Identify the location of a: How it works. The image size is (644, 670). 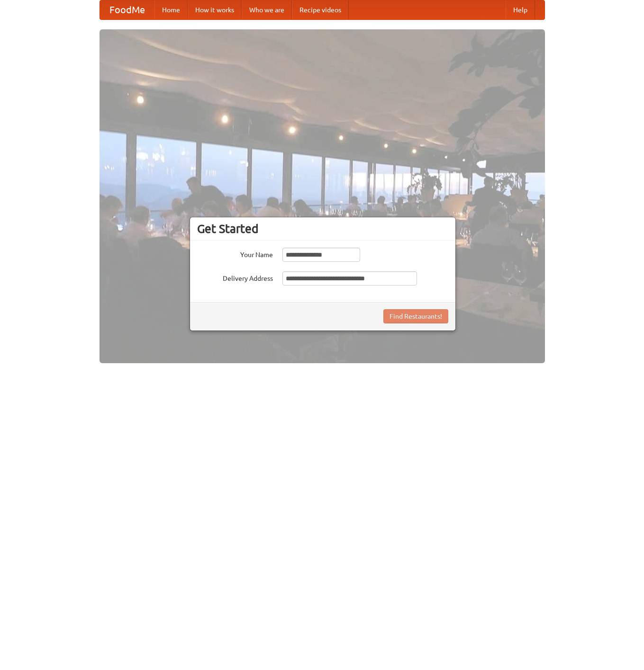
(215, 10).